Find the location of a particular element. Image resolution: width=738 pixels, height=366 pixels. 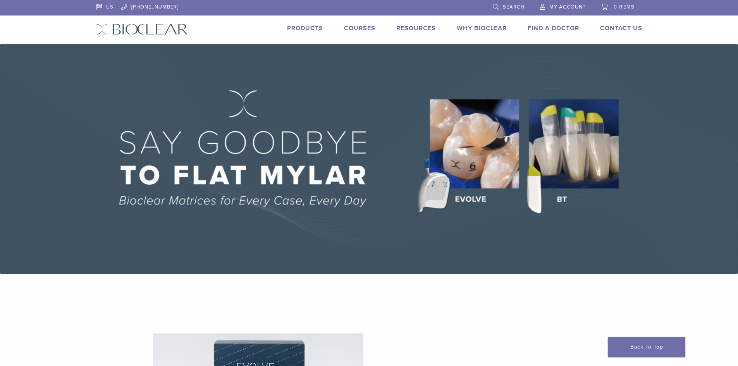

span: My Account is located at coordinates (567, 7).